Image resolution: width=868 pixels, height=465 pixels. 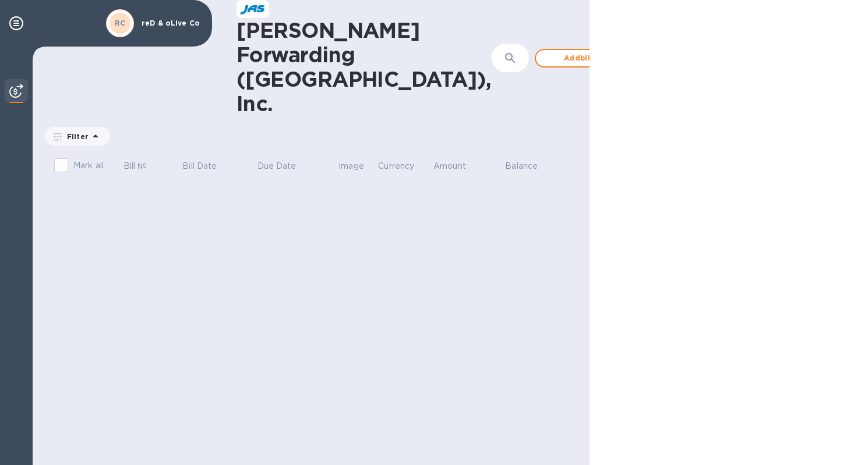 What do you see at coordinates (351, 166) in the screenshot?
I see `p: Image` at bounding box center [351, 166].